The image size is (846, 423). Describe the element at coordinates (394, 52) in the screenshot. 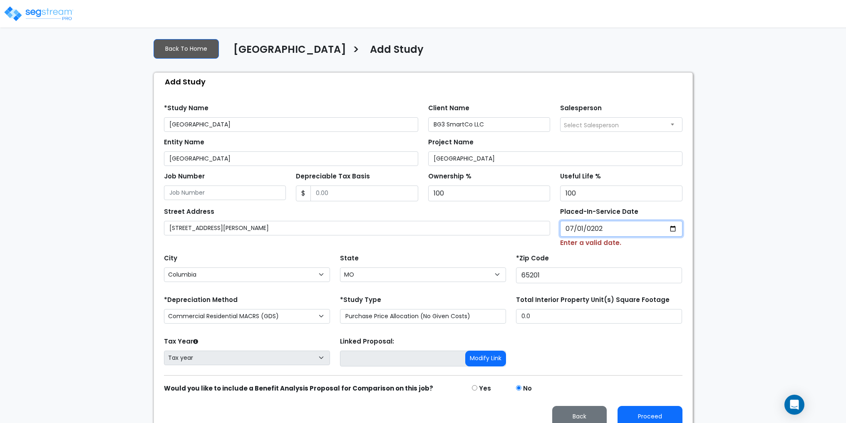

I see `a: Add Study` at that location.